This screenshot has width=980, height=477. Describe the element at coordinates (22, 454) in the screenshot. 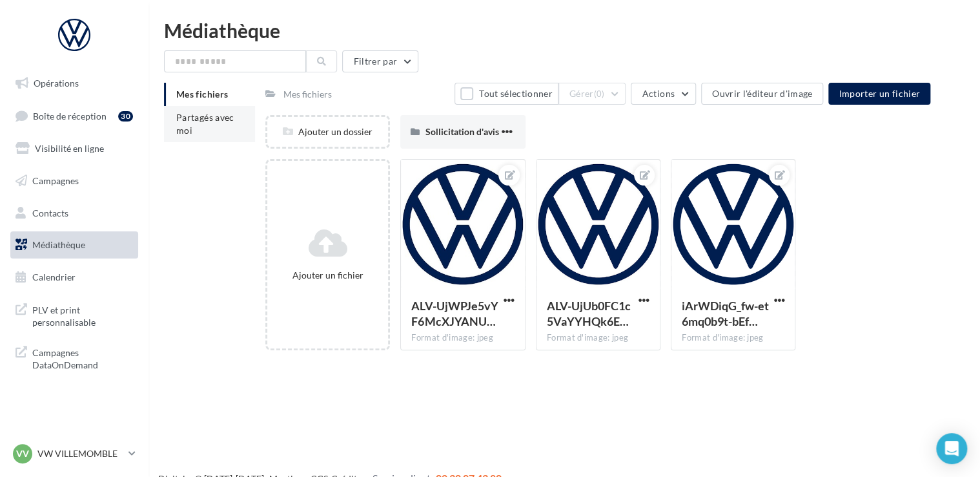

I see `span: VV` at that location.